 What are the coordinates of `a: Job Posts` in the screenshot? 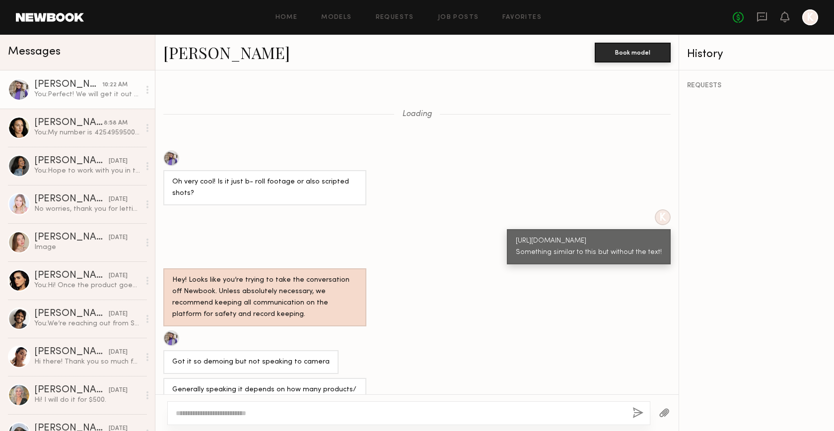 It's located at (458, 17).